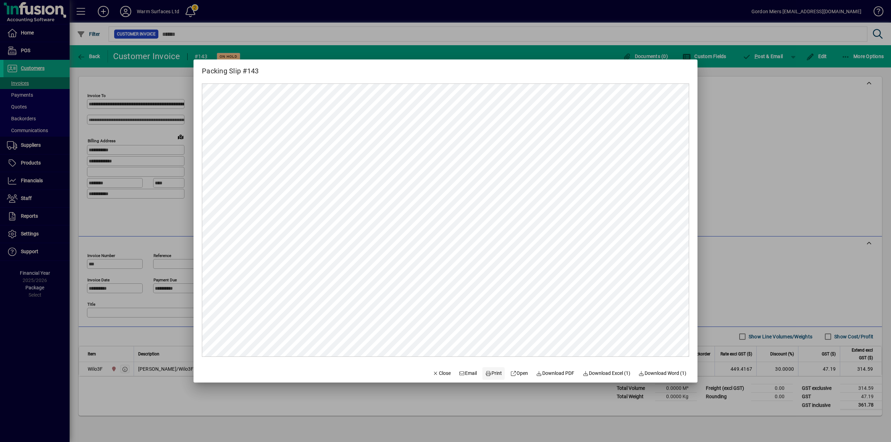  Describe the element at coordinates (556, 374) in the screenshot. I see `a: Download PDF` at that location.